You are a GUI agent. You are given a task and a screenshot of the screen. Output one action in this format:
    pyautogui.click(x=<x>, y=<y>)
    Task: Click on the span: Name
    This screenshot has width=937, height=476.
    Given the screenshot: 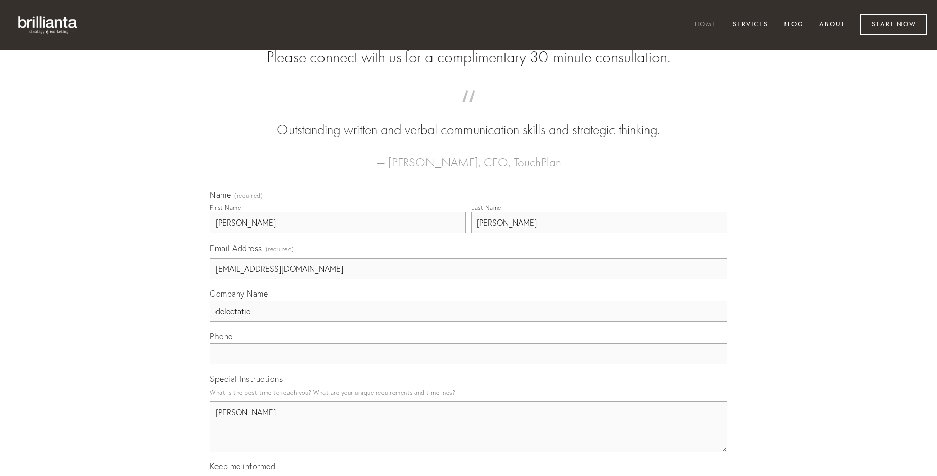 What is the action you would take?
    pyautogui.click(x=220, y=195)
    